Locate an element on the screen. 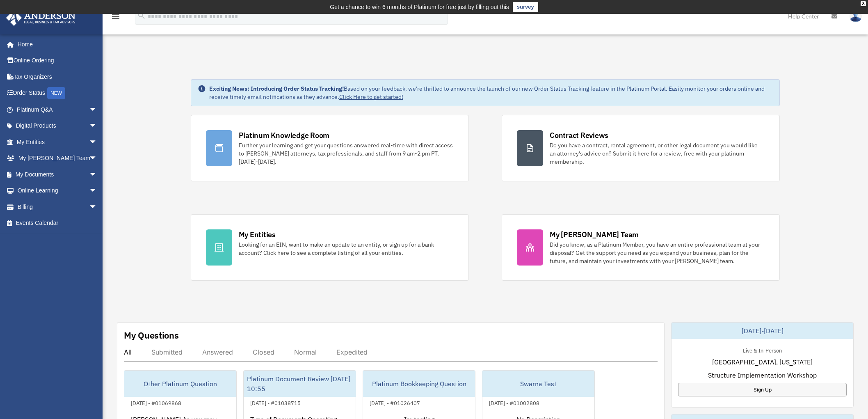 The width and height of the screenshot is (868, 419). div: Closed is located at coordinates (264, 352).